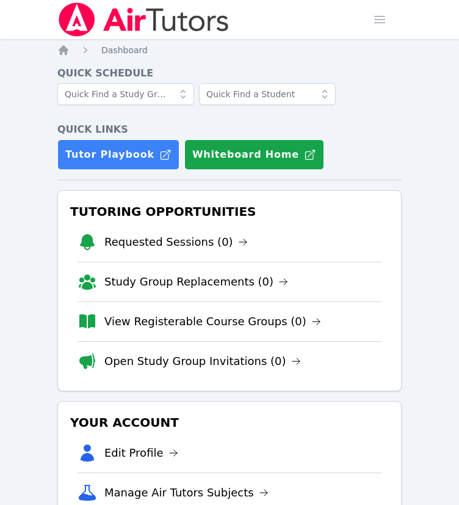 Image resolution: width=459 pixels, height=505 pixels. I want to click on a: Edit Profile, so click(141, 453).